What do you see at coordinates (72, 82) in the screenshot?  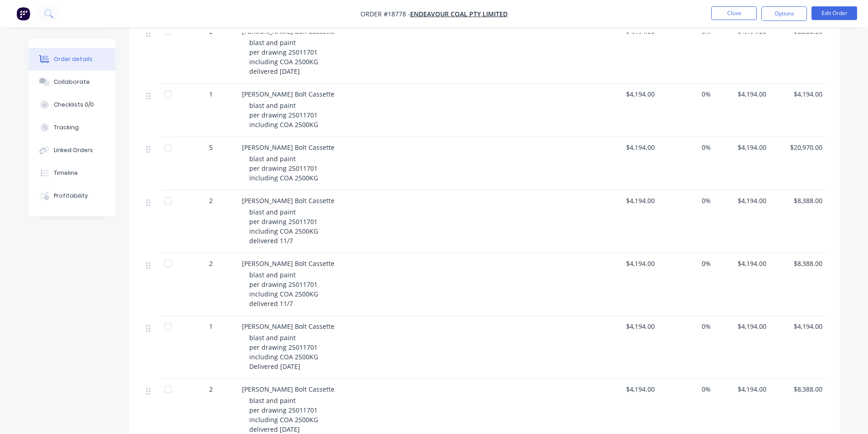 I see `button: Collaborate` at bounding box center [72, 82].